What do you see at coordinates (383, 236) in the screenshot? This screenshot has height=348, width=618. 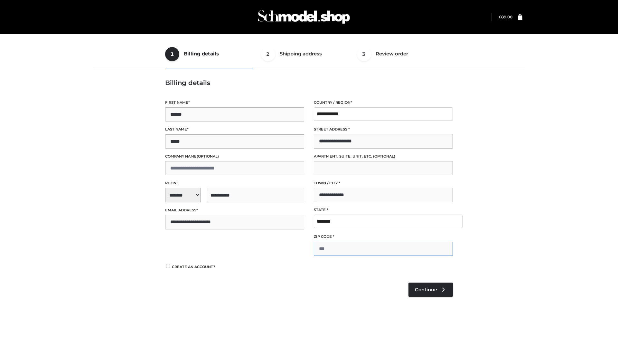 I see `label: ZIP Code` at bounding box center [383, 236].